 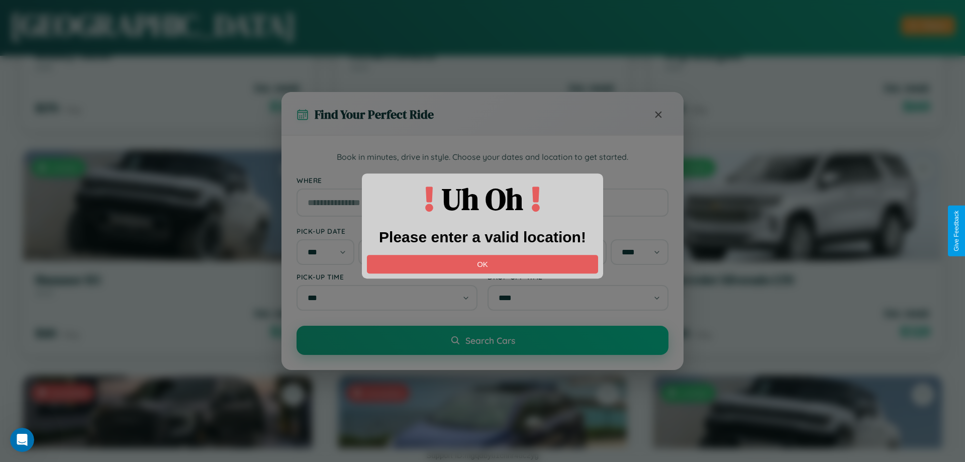 What do you see at coordinates (482, 157) in the screenshot?
I see `p: Book in minutes, drive in style. Choose your dates and location to get started.` at bounding box center [482, 157].